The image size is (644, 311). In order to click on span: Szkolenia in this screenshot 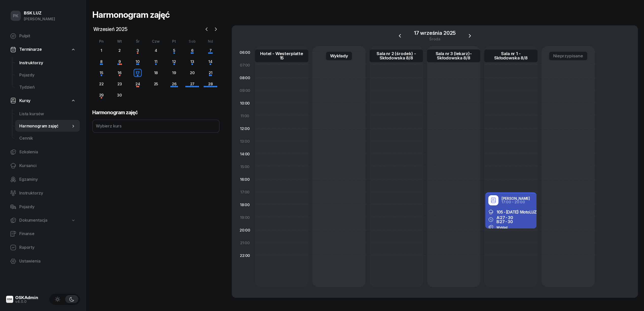, I will do `click(48, 152)`.